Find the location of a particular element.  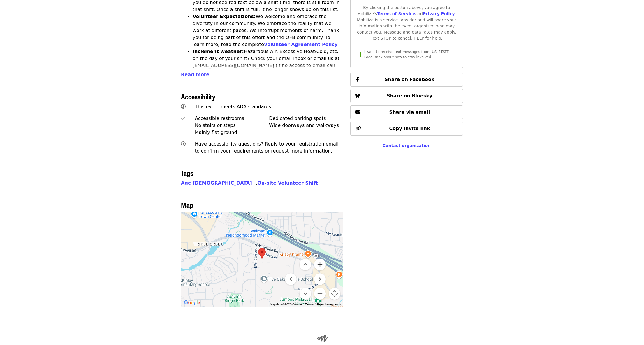

li: We welcome and embrace the diversity in our community. We embrace the reality that we work at dif... is located at coordinates (268, 31).